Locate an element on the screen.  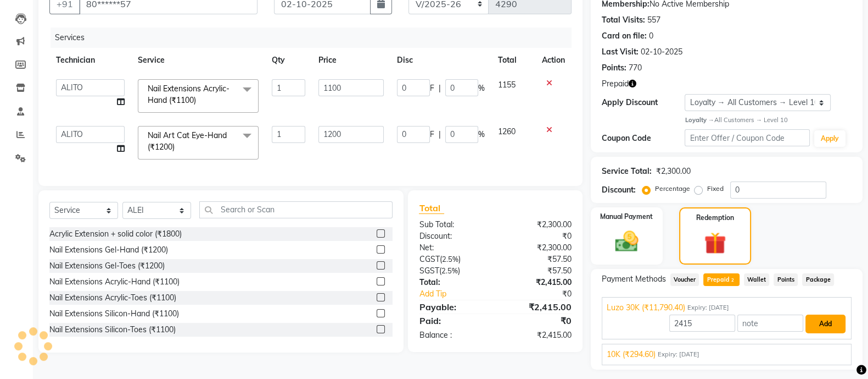
div: Nail Extensions Acrylic-Hand (₹1100) is located at coordinates (114, 281).